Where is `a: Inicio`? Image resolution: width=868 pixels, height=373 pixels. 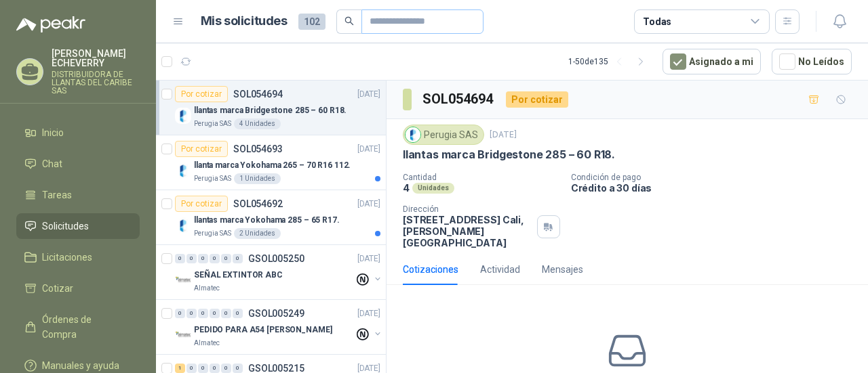 a: Inicio is located at coordinates (78, 133).